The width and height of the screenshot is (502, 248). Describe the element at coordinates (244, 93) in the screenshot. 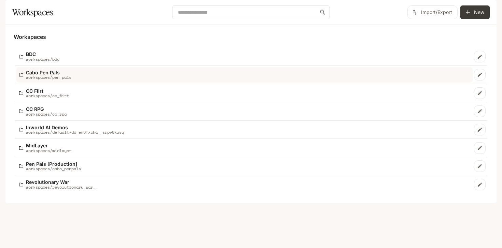

I see `a: CC Flirtworkspaces/cc_flirt` at that location.